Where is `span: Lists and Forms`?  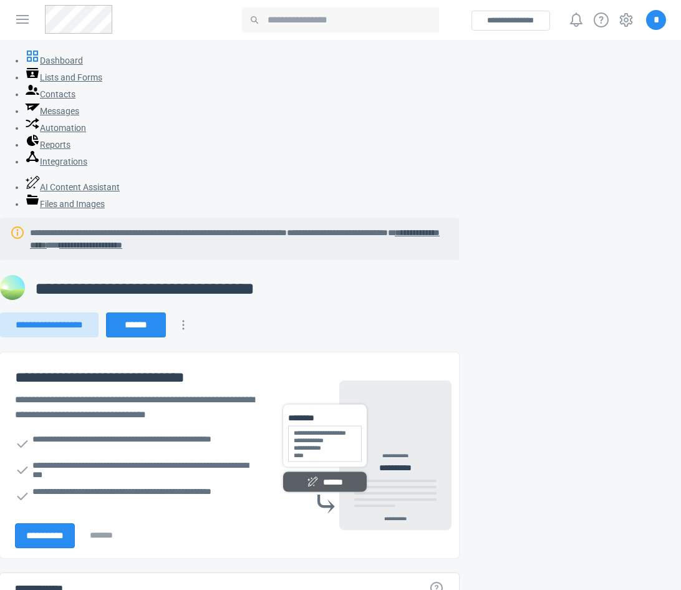
span: Lists and Forms is located at coordinates (71, 77).